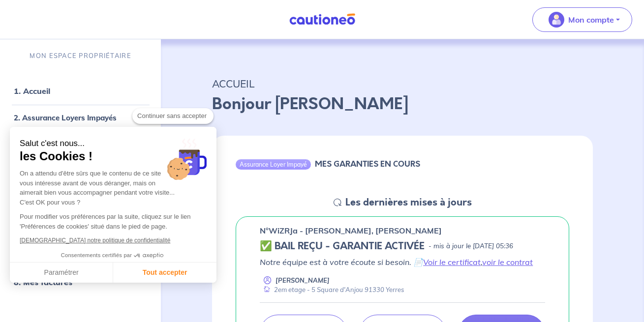 Image resolution: width=644 pixels, height=322 pixels. Describe the element at coordinates (80, 227) in the screenshot. I see `div: 6. Contact` at that location.